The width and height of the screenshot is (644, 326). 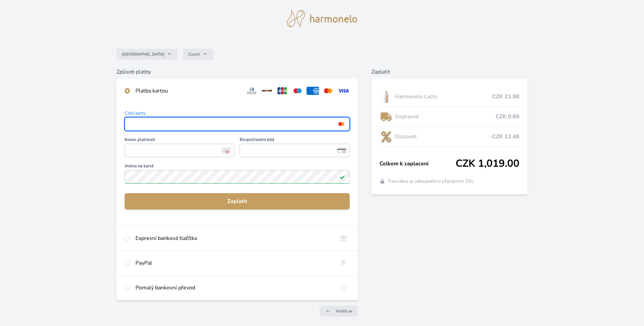 I want to click on img: paypal.svg, so click(x=343, y=263).